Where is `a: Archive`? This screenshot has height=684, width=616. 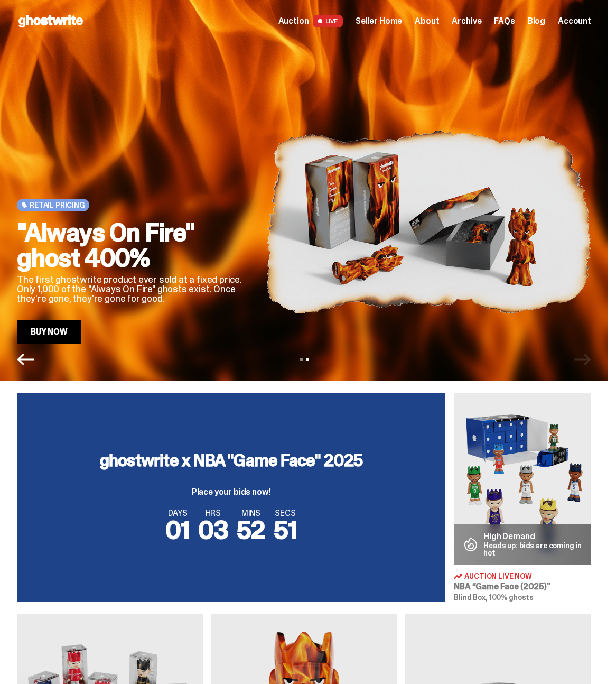
a: Archive is located at coordinates (467, 21).